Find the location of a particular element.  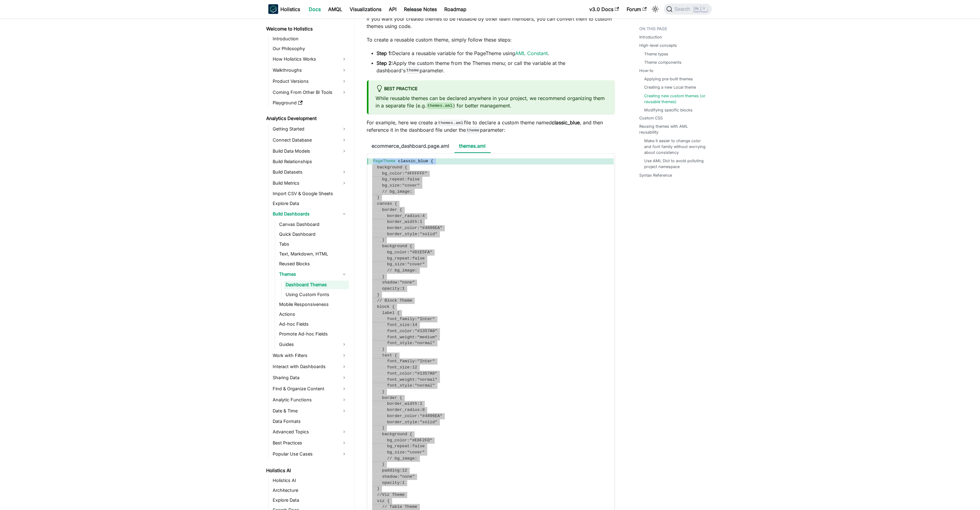

a: v3.0 Docs is located at coordinates (604, 9).